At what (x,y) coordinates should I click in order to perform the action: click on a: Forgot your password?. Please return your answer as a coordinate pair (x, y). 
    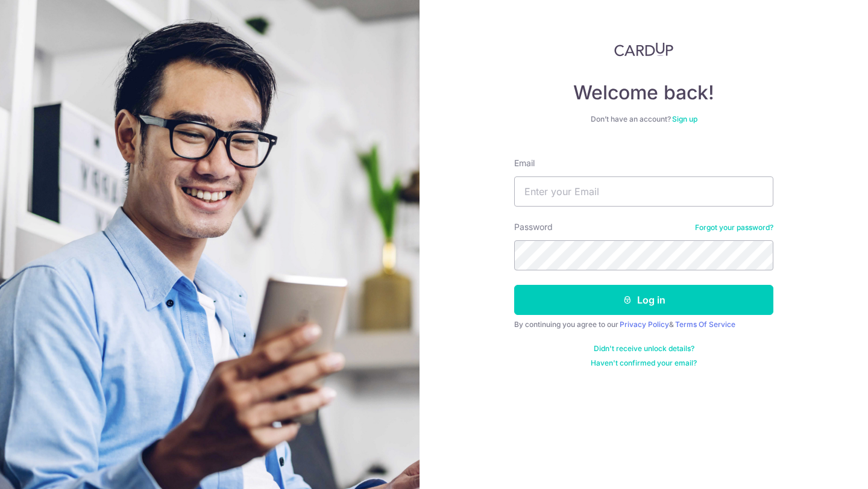
    Looking at the image, I should click on (734, 228).